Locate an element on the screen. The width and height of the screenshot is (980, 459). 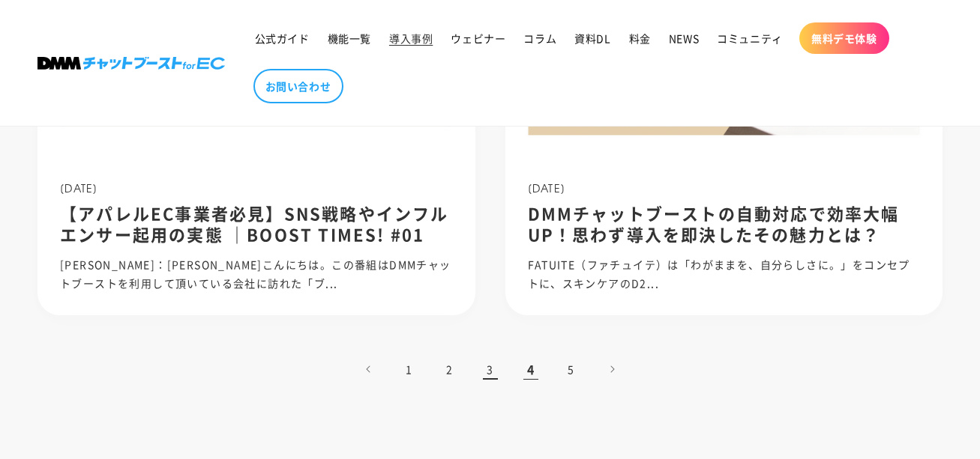
a: 5ページ is located at coordinates (572, 369).